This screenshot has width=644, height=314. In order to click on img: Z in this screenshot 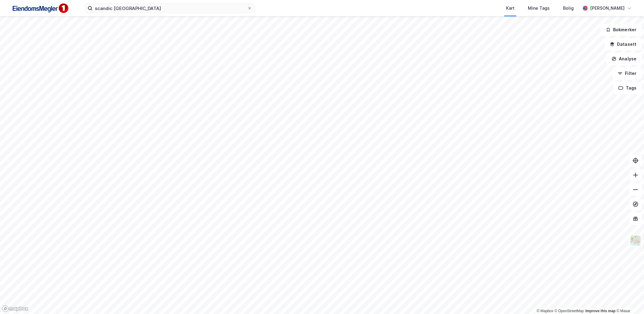, I will do `click(636, 241)`.